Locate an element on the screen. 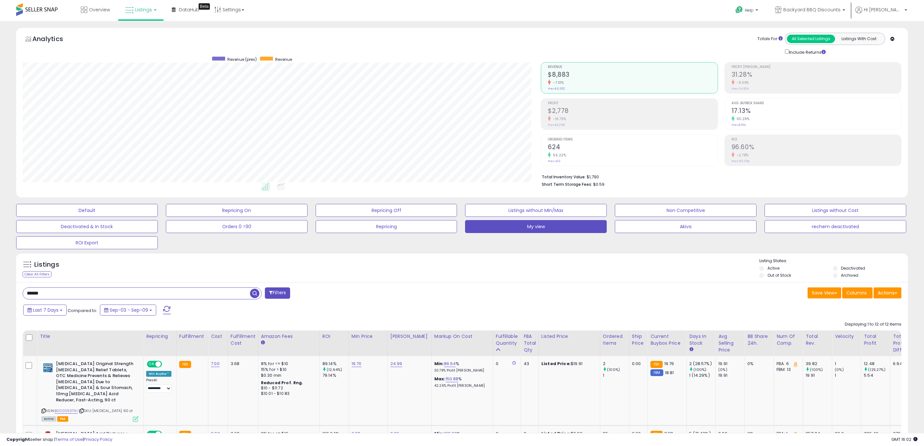 The image size is (924, 446). button: Akiva is located at coordinates (686, 226).